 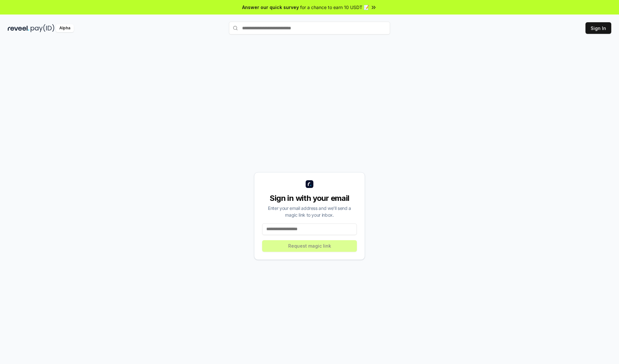 I want to click on img: pay_id, so click(x=42, y=28).